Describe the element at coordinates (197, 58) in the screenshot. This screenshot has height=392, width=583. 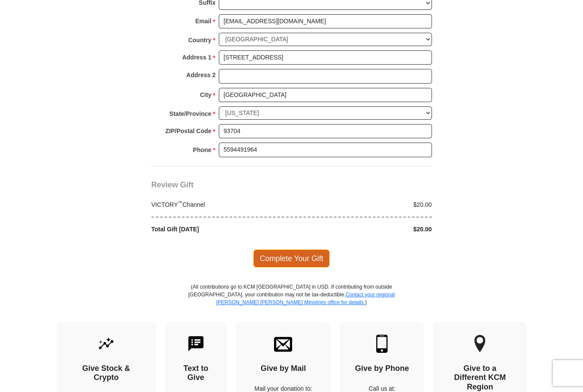
I see `strong: Address 1` at that location.